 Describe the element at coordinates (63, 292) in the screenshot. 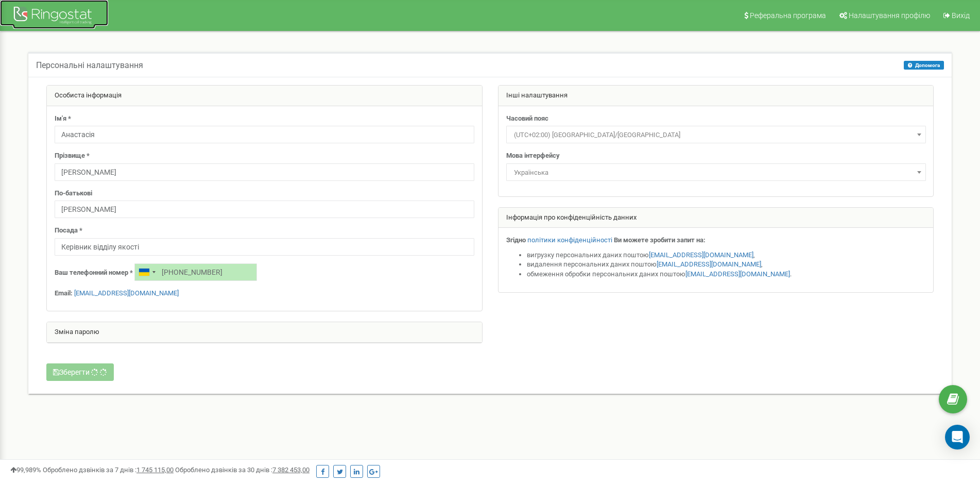

I see `strong: Email:` at that location.